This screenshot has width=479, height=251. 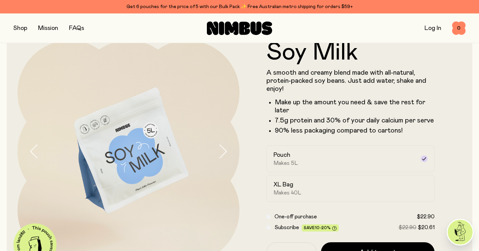 What do you see at coordinates (322, 228) in the screenshot?
I see `span: 10-20%` at bounding box center [322, 228].